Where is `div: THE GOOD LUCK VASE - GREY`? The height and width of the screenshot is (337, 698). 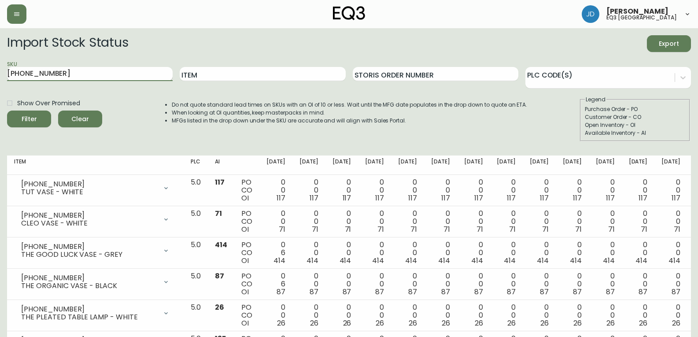
div: THE GOOD LUCK VASE - GREY is located at coordinates (89, 255).